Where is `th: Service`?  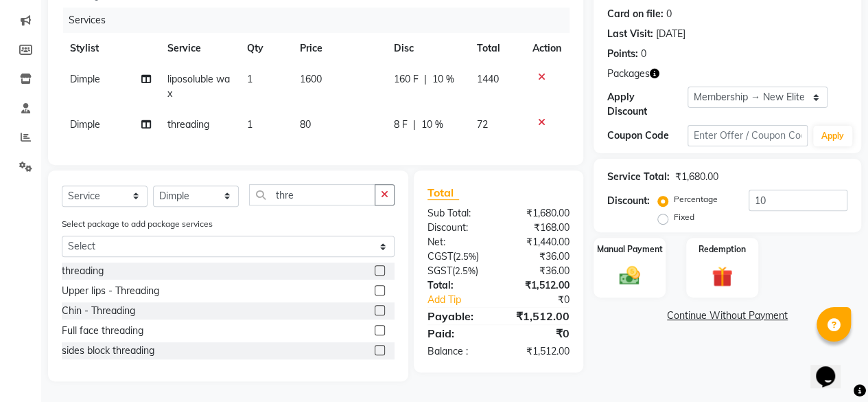
th: Service is located at coordinates (199, 48).